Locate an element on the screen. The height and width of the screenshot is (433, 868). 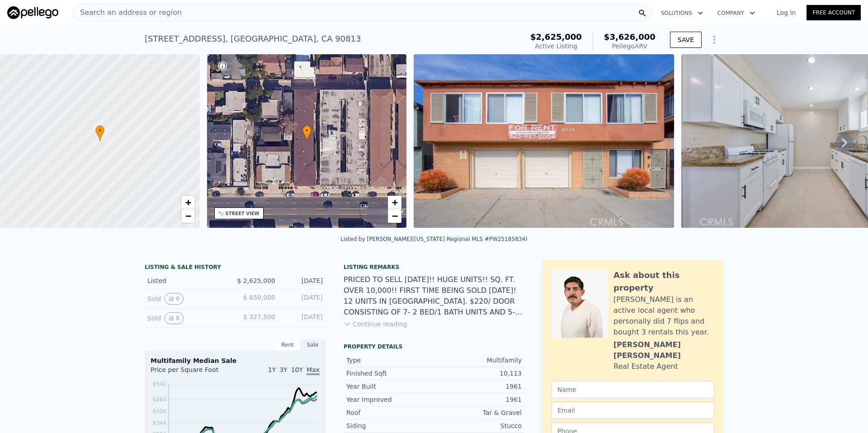
span: $ 650,000 is located at coordinates (259, 297).